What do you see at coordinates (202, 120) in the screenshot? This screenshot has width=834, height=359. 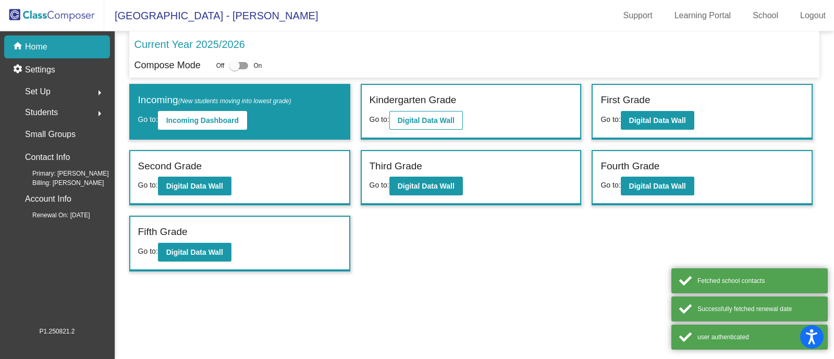 I see `button: Incoming Dashboard` at bounding box center [202, 120].